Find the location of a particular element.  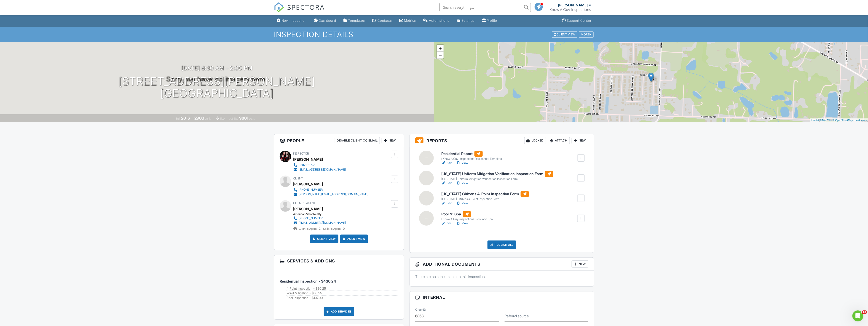

div: Add Services is located at coordinates (339, 312).